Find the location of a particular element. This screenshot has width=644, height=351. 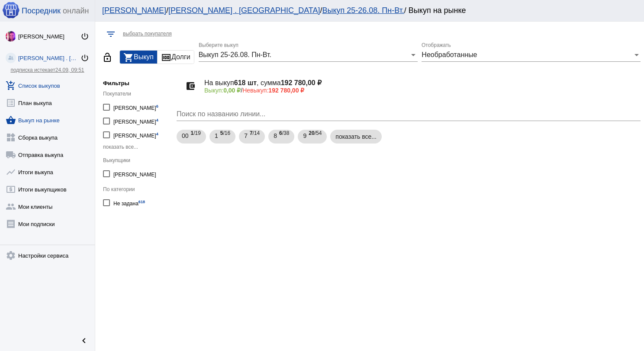

span: 7 is located at coordinates (246, 136).